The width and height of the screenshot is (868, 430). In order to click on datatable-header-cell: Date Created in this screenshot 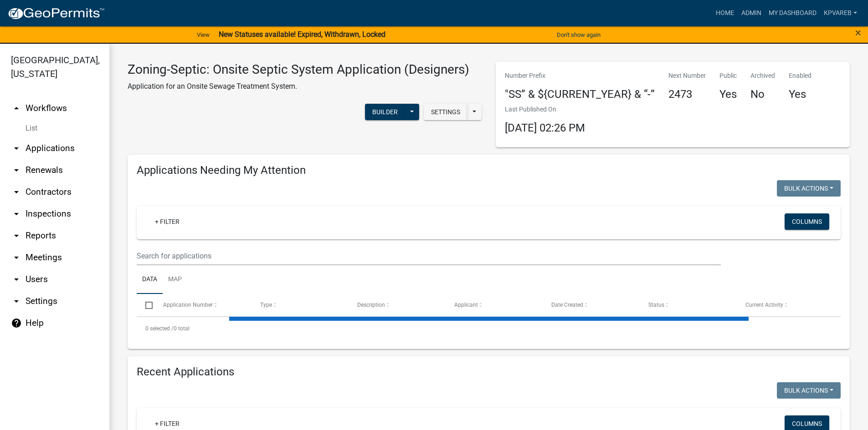, I will do `click(591, 305)`.